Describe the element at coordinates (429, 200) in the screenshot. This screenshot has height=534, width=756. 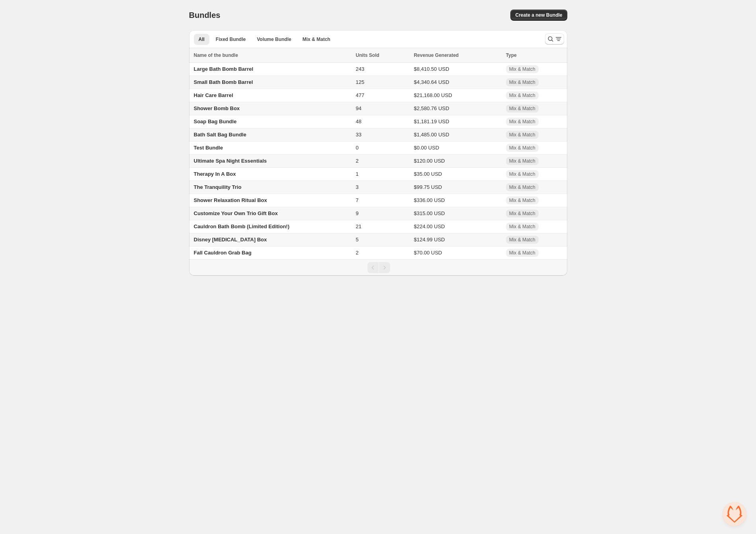
I see `span: $336.00 USD` at that location.